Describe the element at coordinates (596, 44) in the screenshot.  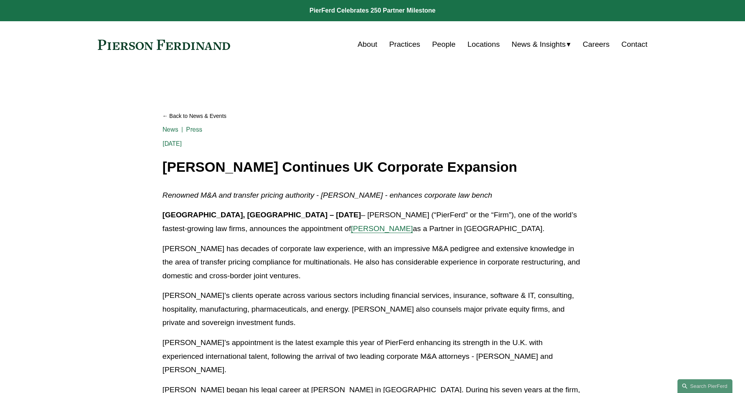
I see `a: Careers` at that location.